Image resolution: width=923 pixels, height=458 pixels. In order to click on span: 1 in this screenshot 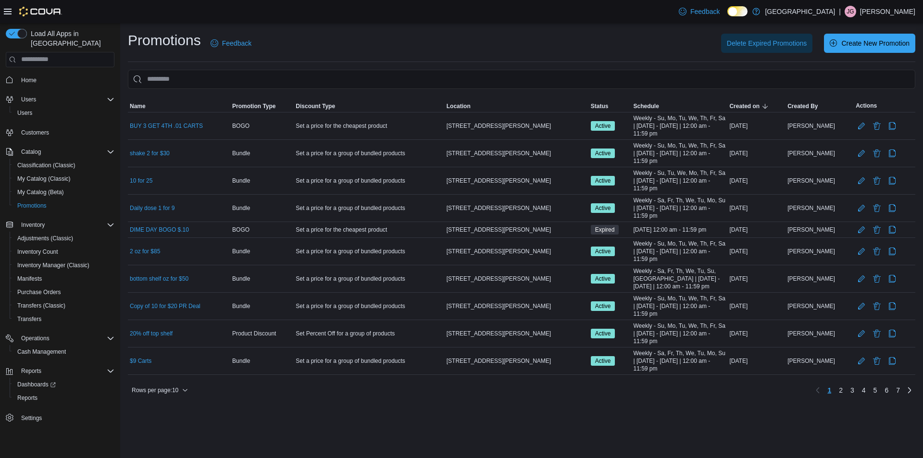, I will do `click(829, 390)`.